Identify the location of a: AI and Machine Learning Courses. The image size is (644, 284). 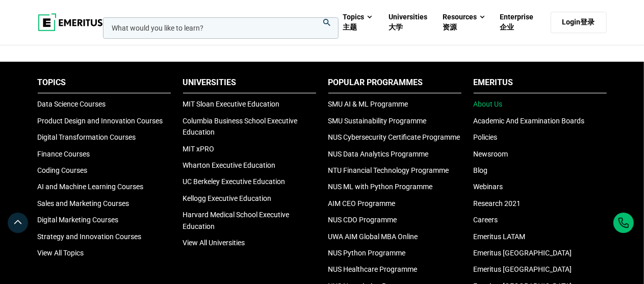
(91, 186).